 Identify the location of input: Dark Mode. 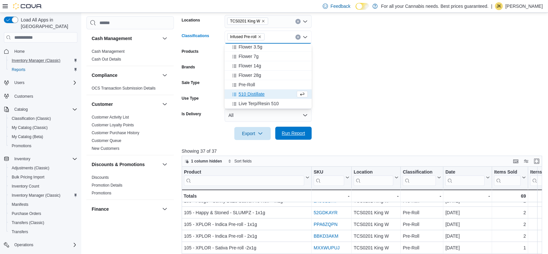
(363, 6).